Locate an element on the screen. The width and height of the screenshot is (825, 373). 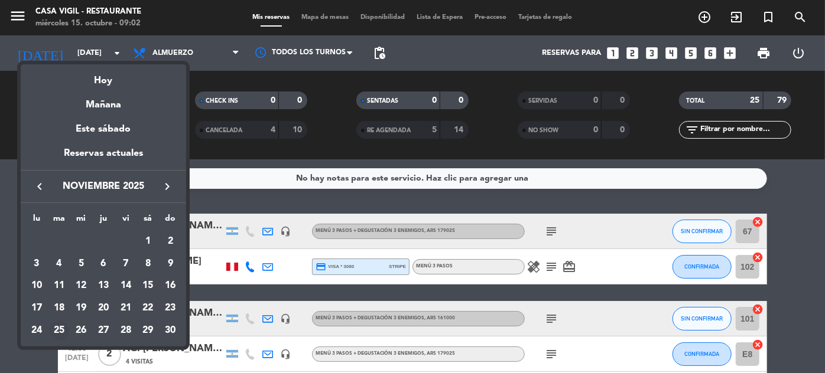
div: 11 is located at coordinates (59, 286).